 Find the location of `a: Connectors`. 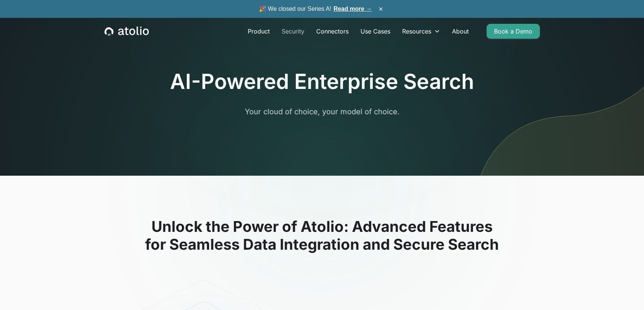

a: Connectors is located at coordinates (332, 31).